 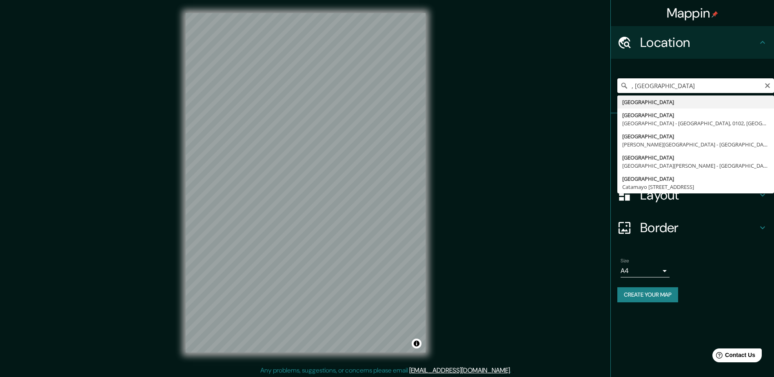 I want to click on button: Clear, so click(x=767, y=85).